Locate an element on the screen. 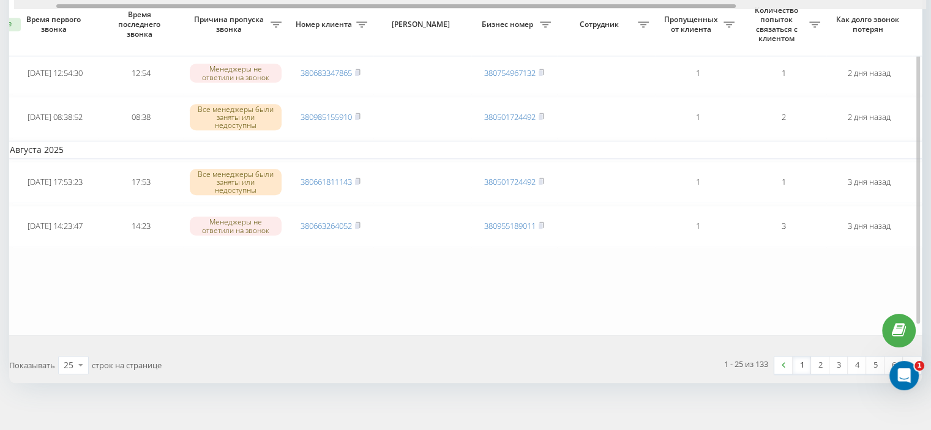  span: Время последнего звонка is located at coordinates (141, 24).